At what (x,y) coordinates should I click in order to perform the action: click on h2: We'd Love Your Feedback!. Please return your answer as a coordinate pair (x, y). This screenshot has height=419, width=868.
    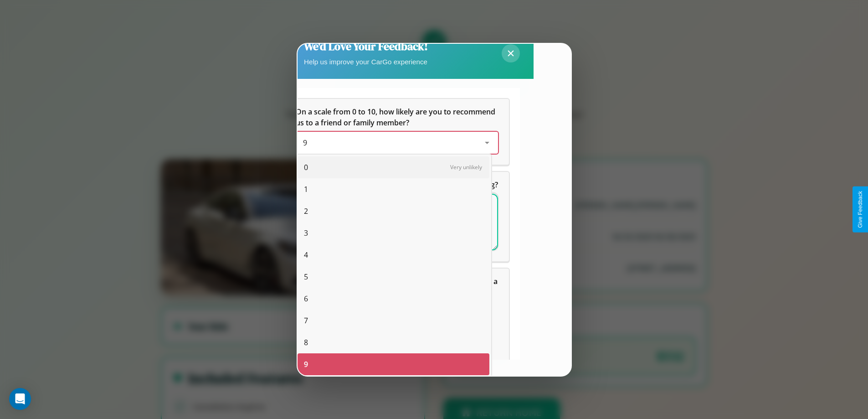
    Looking at the image, I should click on (366, 46).